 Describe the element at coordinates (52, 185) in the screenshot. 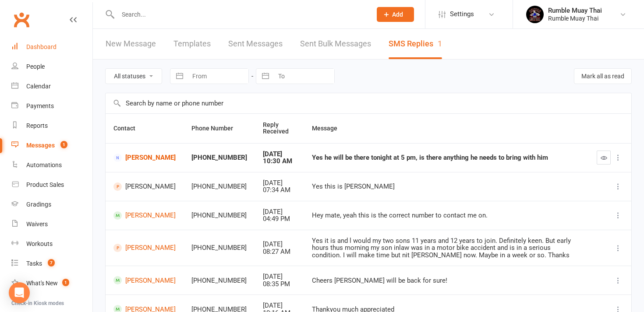

I see `a: Product Sales` at that location.